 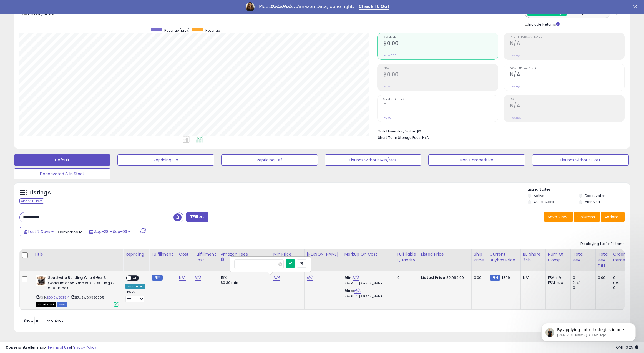 I want to click on div: Close, so click(x=636, y=7).